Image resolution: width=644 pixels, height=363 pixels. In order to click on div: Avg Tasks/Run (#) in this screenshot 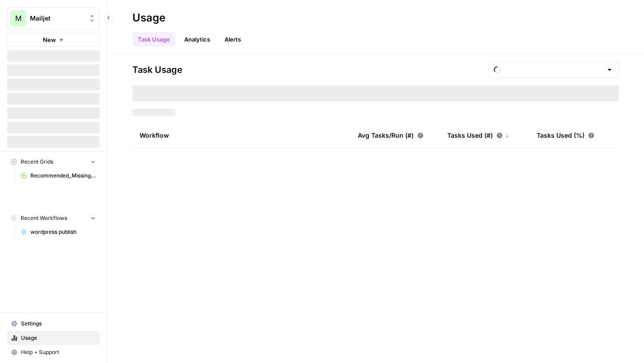, I will do `click(390, 135)`.